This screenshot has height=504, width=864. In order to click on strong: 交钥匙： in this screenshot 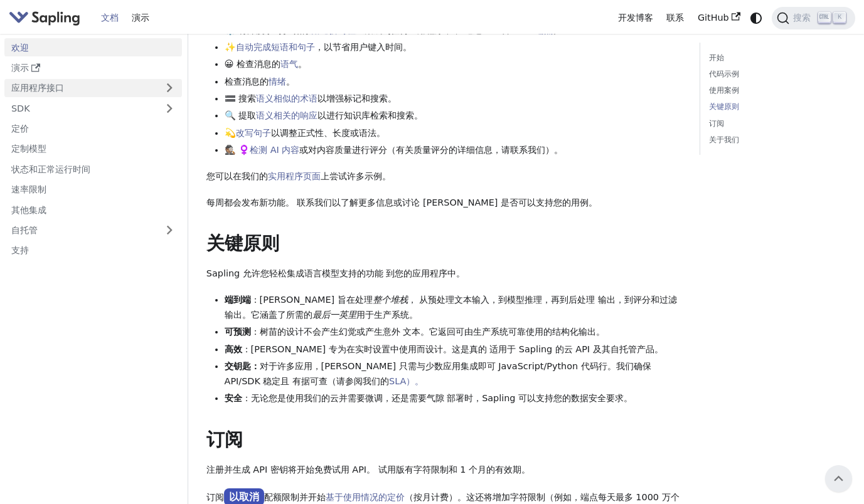, I will do `click(242, 367)`.